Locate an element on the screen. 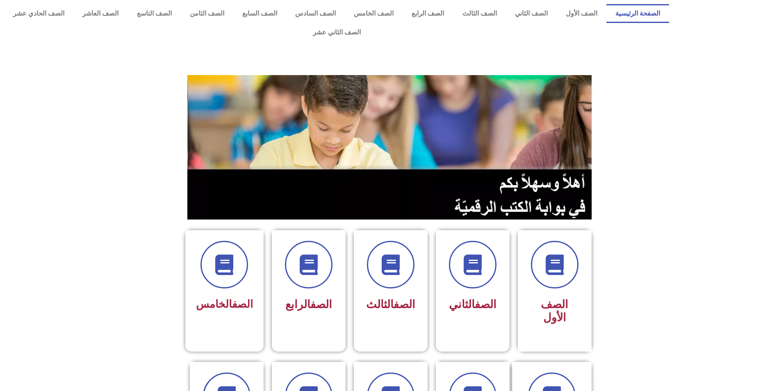  span: الصف الأول is located at coordinates (554, 311).